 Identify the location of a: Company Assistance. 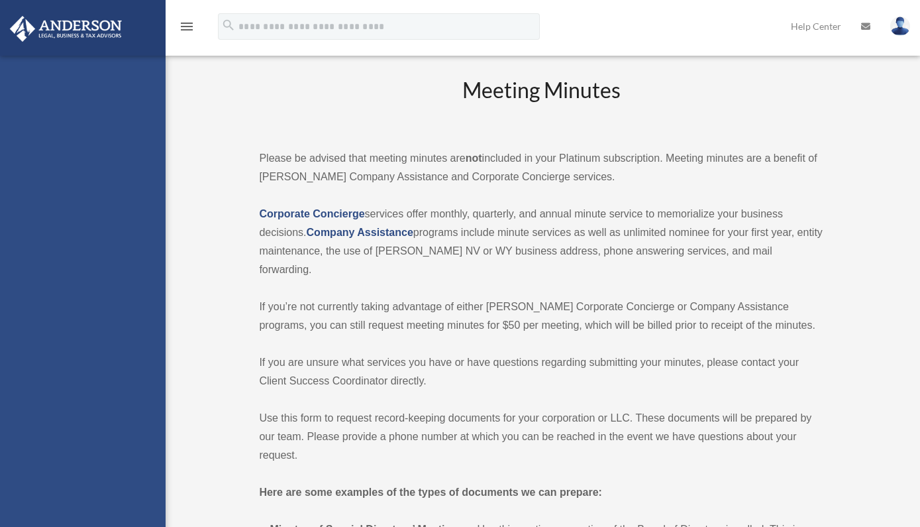
(360, 232).